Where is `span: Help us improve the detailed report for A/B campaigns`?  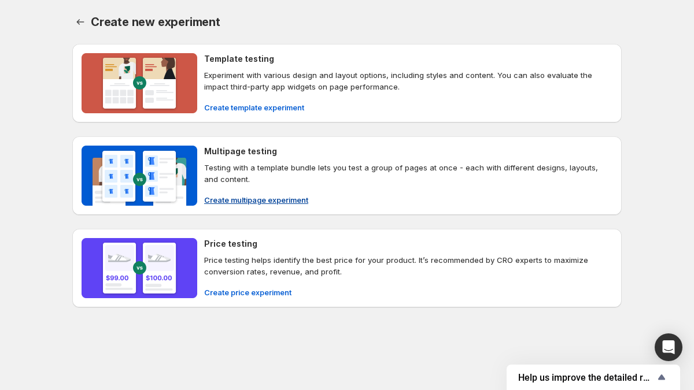
span: Help us improve the detailed report for A/B campaigns is located at coordinates (586, 378).